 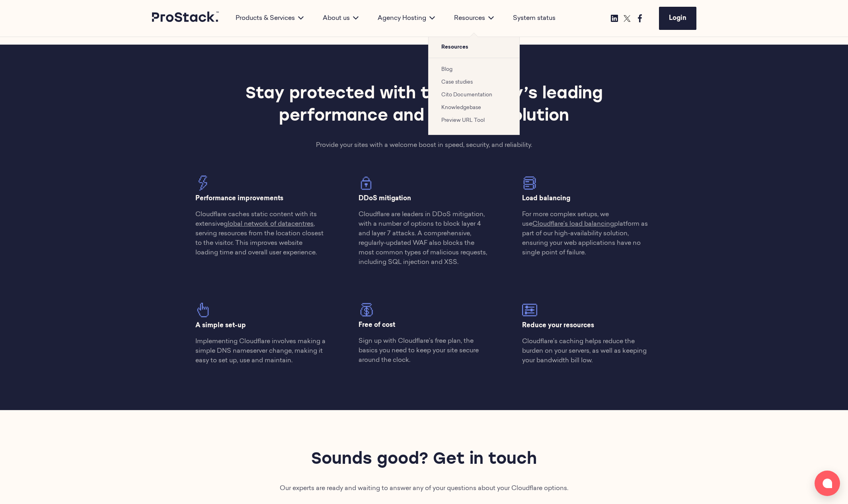 I want to click on h2: Sounds good? Get in touch, so click(x=424, y=459).